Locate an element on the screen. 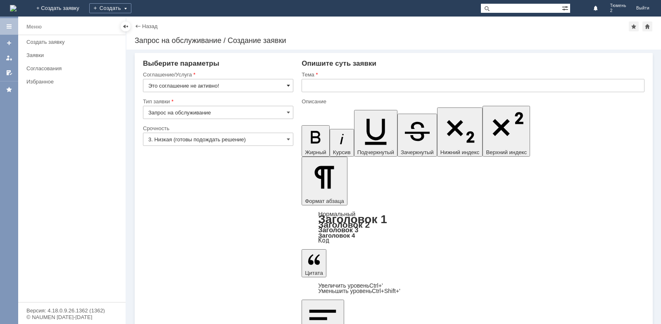  div: Создать заявку is located at coordinates (74, 42).